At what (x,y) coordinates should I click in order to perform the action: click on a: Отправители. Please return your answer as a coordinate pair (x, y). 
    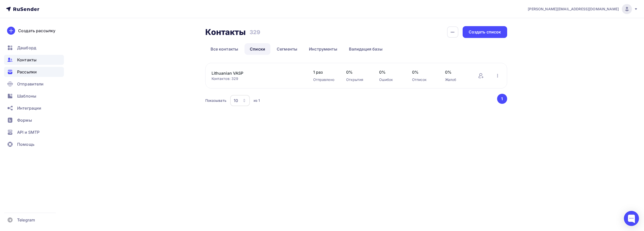
    Looking at the image, I should click on (34, 84).